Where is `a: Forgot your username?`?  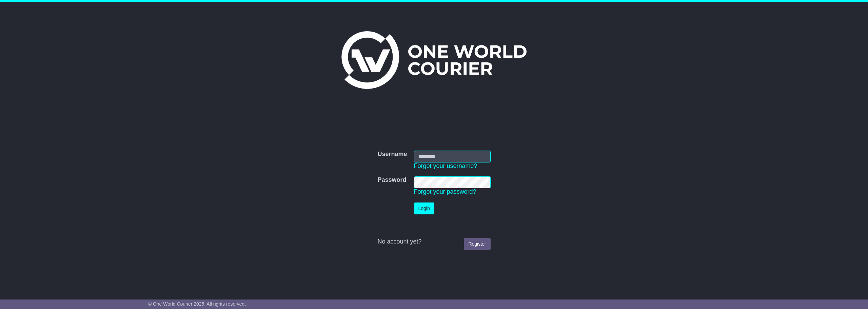
a: Forgot your username? is located at coordinates (446, 166).